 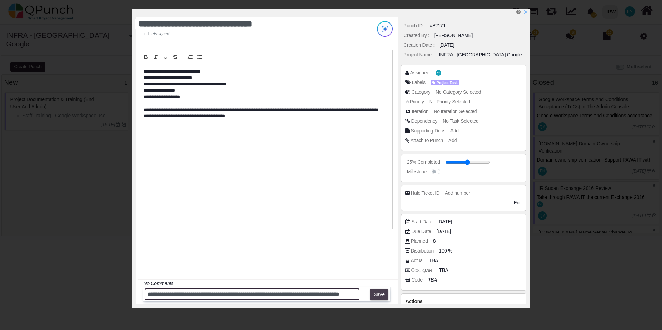 I want to click on span: Francis Ndichu, so click(x=439, y=73).